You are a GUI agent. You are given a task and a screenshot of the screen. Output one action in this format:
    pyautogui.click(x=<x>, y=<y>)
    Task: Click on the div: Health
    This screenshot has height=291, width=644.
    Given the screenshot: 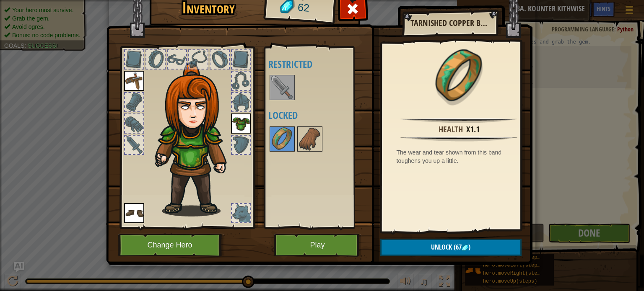 What is the action you would take?
    pyautogui.click(x=451, y=129)
    